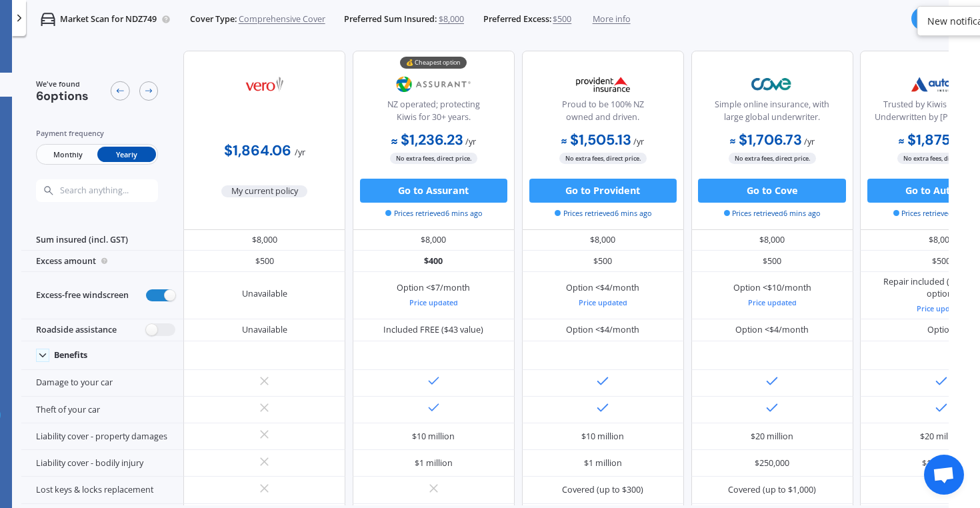  Describe the element at coordinates (603, 114) in the screenshot. I see `div: Proud to be 100% NZ owned and driven.` at that location.